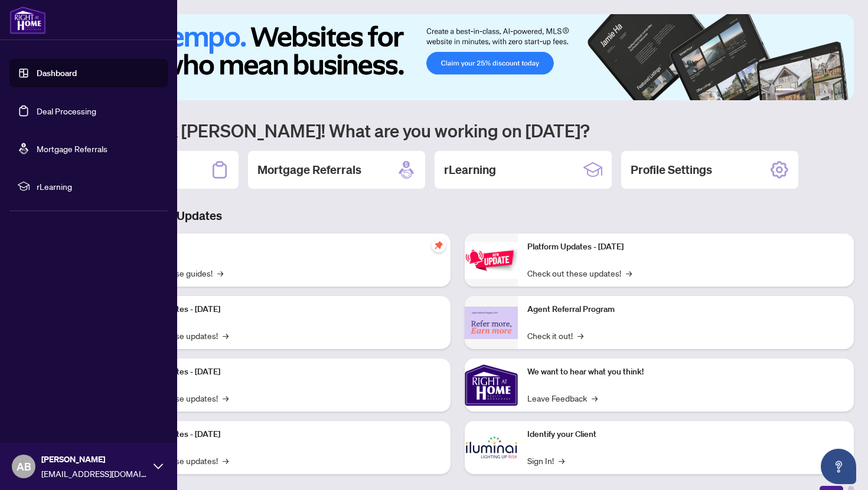 The image size is (868, 490). Describe the element at coordinates (580, 273) in the screenshot. I see `a: Check out these updates!→` at that location.